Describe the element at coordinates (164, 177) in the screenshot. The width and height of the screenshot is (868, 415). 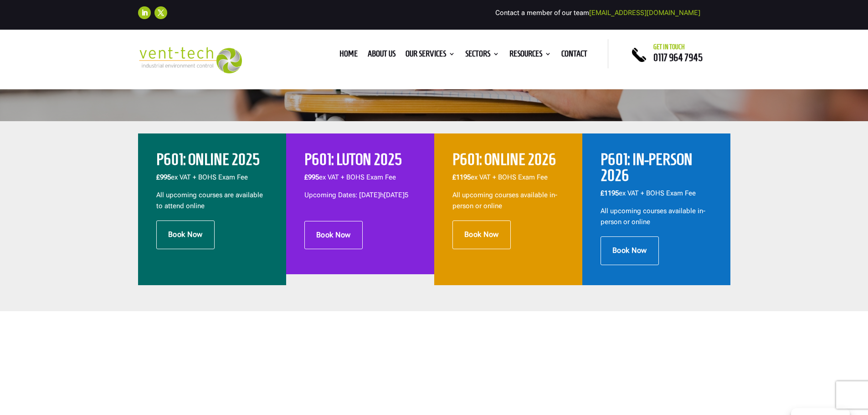
I see `b: £995` at that location.